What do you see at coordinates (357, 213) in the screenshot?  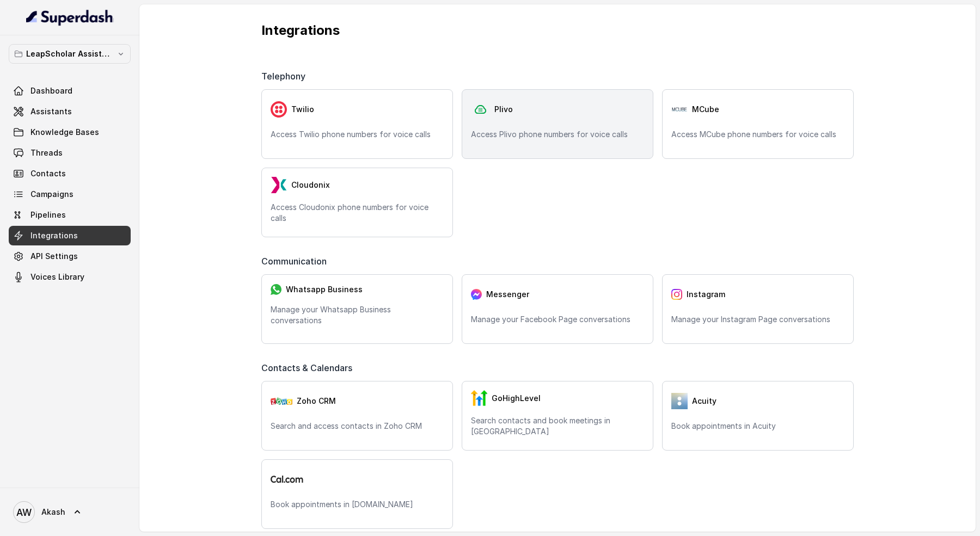 I see `p: Access Cloudonix phone numbers for voice calls` at bounding box center [357, 213].